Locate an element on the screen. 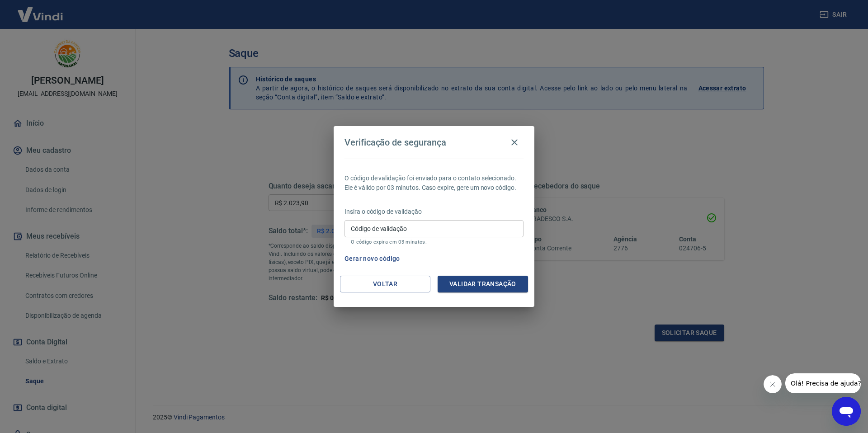 Image resolution: width=868 pixels, height=433 pixels. p: O código de validação foi enviado para o contato selecionado. Ele é válido por 03 minutos. Caso e... is located at coordinates (434, 183).